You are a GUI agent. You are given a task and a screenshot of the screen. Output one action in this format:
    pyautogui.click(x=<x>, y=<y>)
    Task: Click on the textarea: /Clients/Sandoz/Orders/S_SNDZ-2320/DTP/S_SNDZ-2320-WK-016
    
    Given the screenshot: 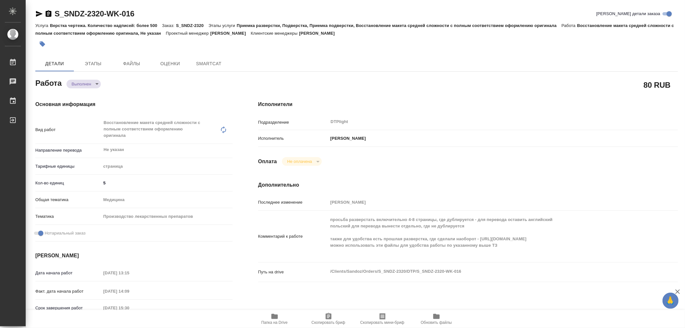 What is the action you would take?
    pyautogui.click(x=485, y=271)
    